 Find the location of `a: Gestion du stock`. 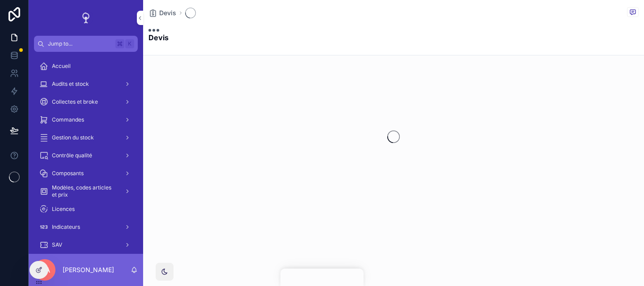

a: Gestion du stock is located at coordinates (86, 138).